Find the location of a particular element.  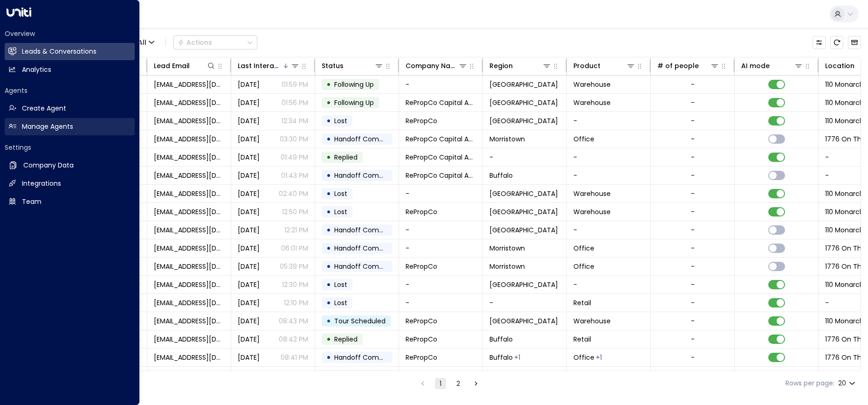

span: Morristown is located at coordinates (507, 266).